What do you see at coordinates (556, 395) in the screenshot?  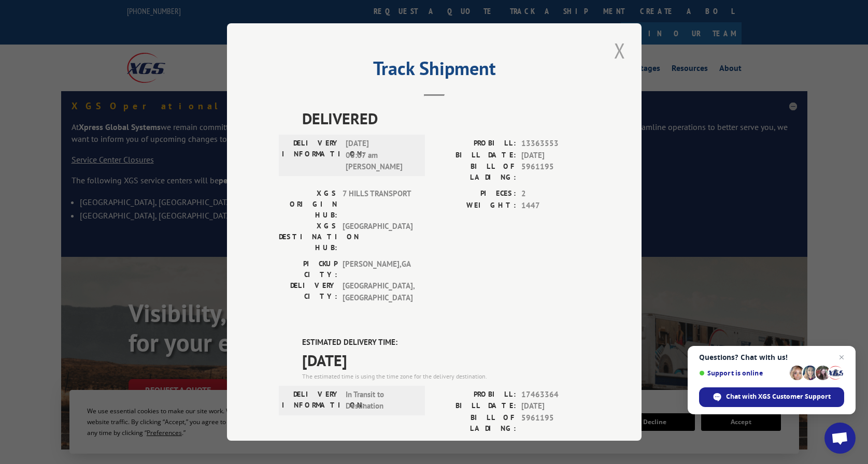 I see `span: 17463364` at bounding box center [556, 395].